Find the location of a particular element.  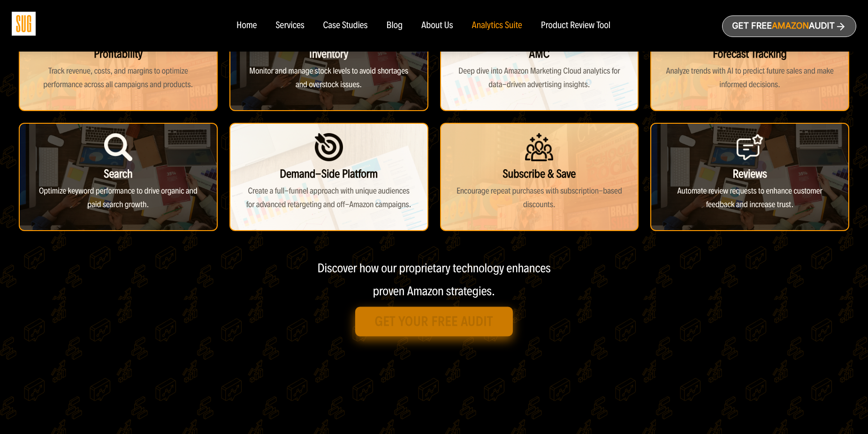

a: Get freeAmazonAudit is located at coordinates (790, 26).